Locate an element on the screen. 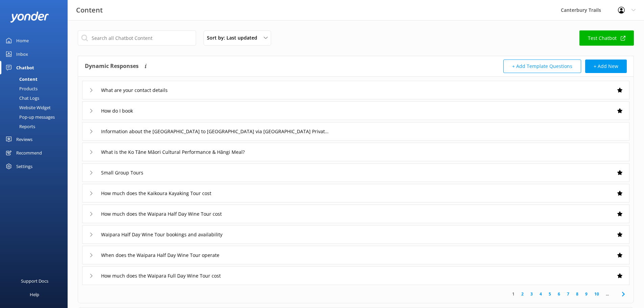 Image resolution: width=644 pixels, height=308 pixels. div: Help is located at coordinates (34, 295).